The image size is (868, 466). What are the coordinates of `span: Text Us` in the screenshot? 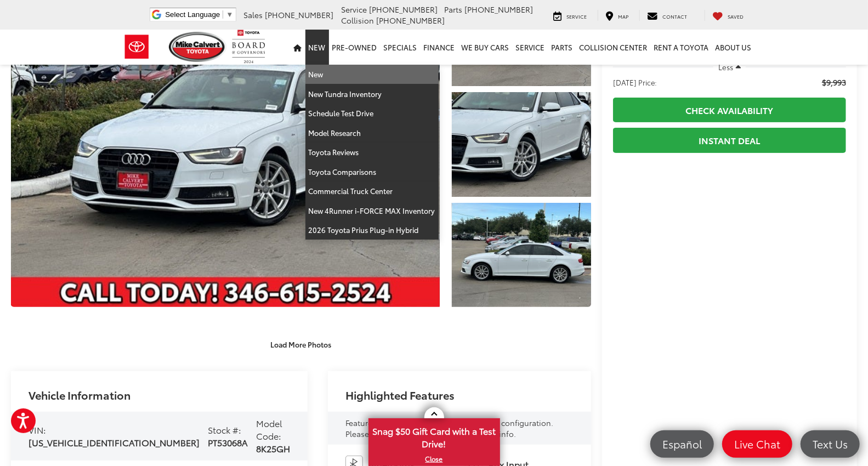 It's located at (830, 443).